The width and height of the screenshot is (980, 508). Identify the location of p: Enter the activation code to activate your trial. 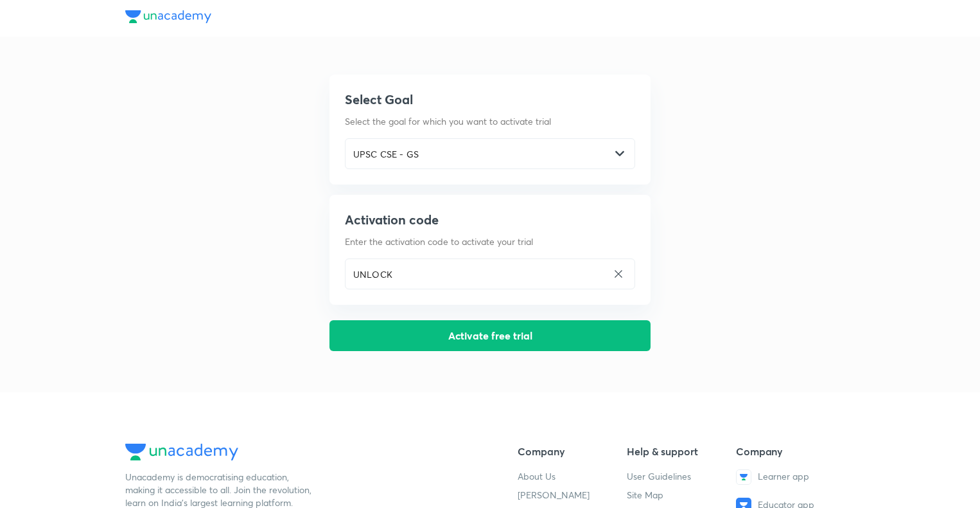
(490, 241).